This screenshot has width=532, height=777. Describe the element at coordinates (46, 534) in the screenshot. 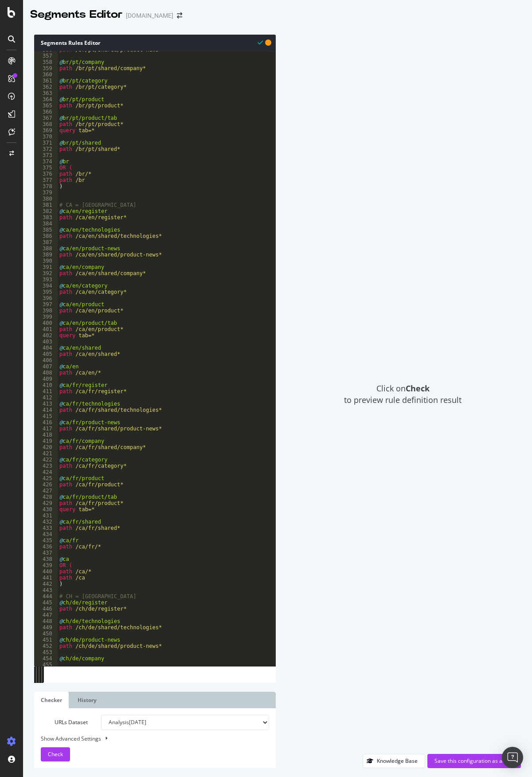

I see `div: 434` at that location.